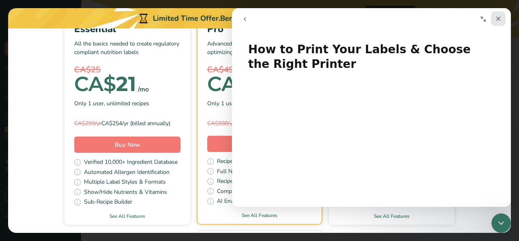  What do you see at coordinates (127, 144) in the screenshot?
I see `span: Buy Now` at bounding box center [127, 144].